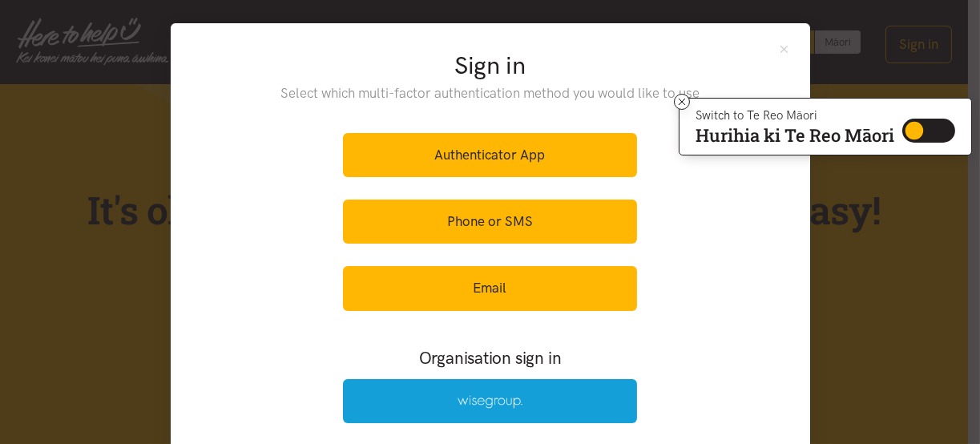 This screenshot has height=444, width=980. Describe the element at coordinates (490, 66) in the screenshot. I see `h2: Sign in` at that location.